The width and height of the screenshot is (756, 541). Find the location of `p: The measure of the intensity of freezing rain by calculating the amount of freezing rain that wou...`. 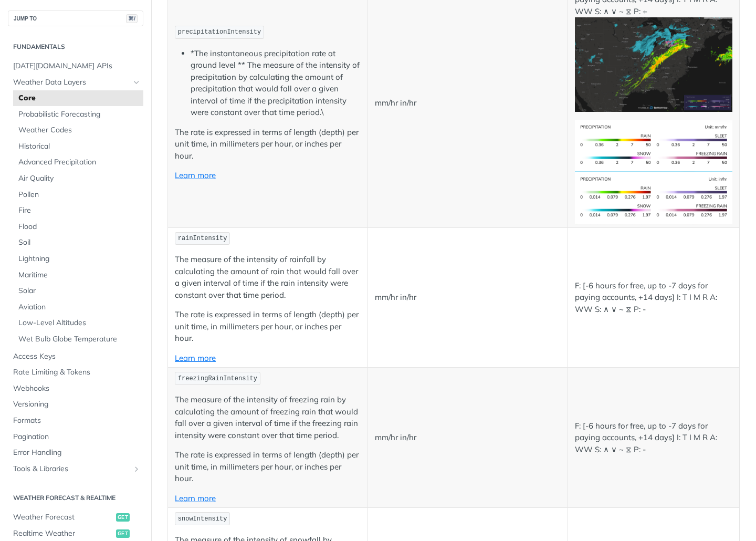

p: The measure of the intensity of freezing rain by calculating the amount of freezing rain that wou... is located at coordinates (268, 417).